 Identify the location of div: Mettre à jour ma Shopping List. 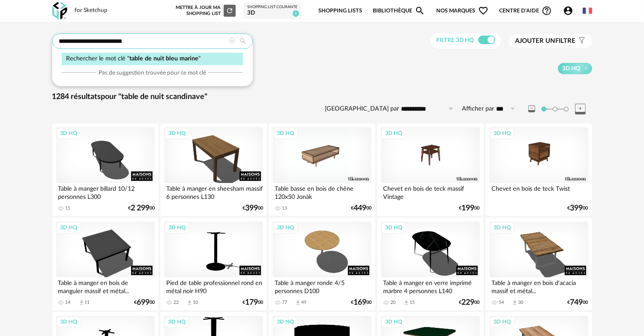
(205, 11).